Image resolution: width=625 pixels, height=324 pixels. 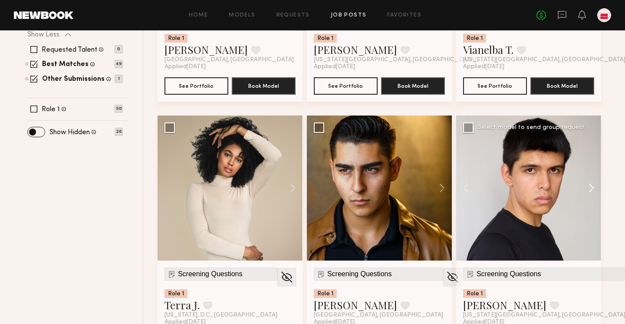 I want to click on p: 49, so click(x=118, y=64).